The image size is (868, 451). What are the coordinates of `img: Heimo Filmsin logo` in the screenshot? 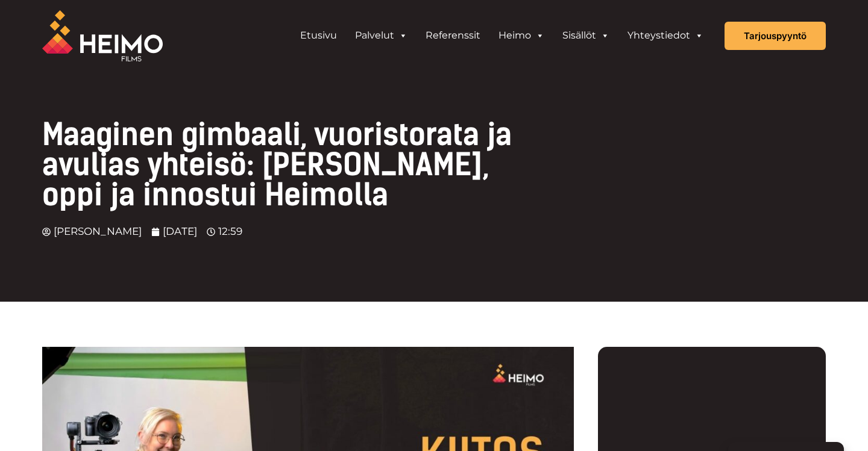 It's located at (102, 35).